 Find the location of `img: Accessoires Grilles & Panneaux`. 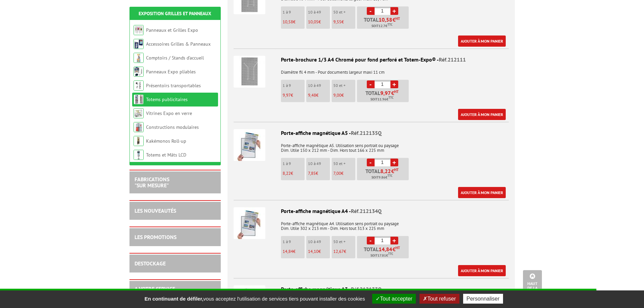

img: Accessoires Grilles & Panneaux is located at coordinates (139, 44).